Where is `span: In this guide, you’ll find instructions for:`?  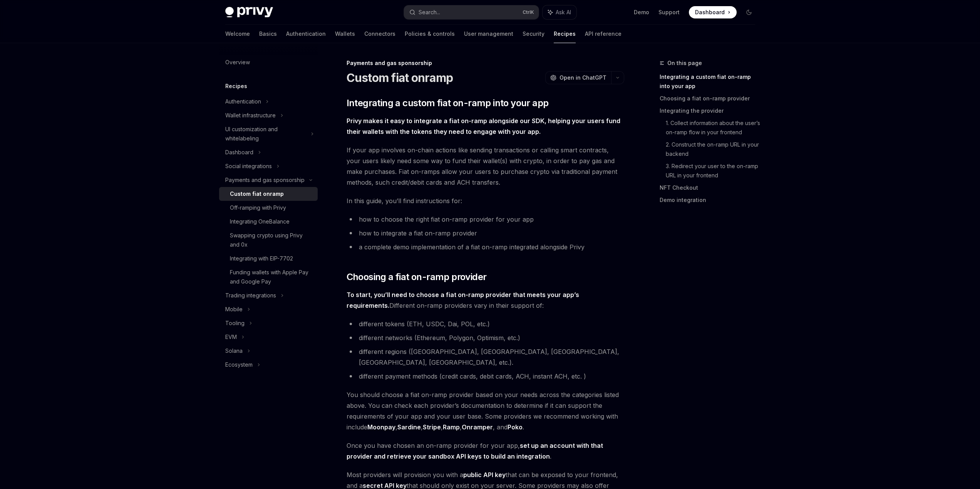 span: In this guide, you’ll find instructions for: is located at coordinates (485, 201).